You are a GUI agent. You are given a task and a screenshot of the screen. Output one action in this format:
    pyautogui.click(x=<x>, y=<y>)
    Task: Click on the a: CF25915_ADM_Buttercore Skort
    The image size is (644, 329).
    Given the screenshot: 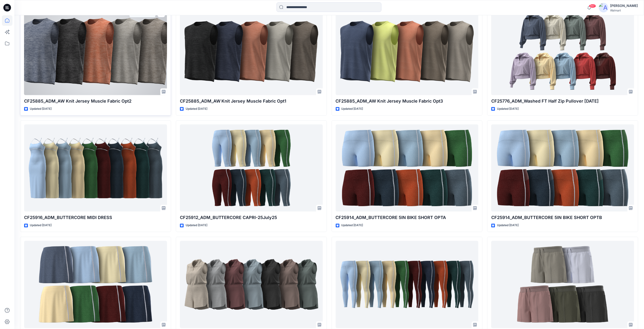 What is the action you would take?
    pyautogui.click(x=96, y=285)
    